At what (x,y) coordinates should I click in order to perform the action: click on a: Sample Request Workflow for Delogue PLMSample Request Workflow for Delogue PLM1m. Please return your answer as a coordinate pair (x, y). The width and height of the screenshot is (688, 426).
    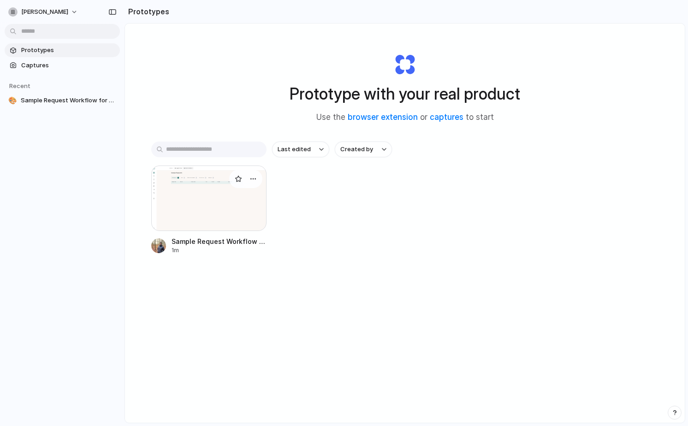
    Looking at the image, I should click on (209, 210).